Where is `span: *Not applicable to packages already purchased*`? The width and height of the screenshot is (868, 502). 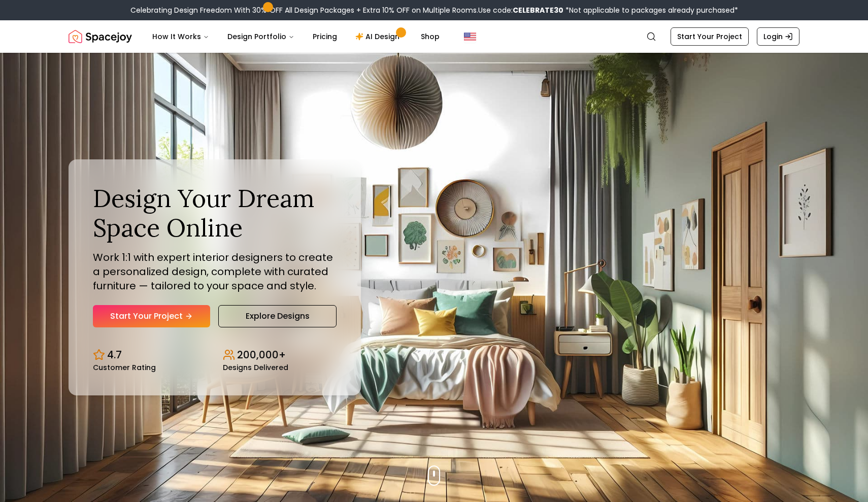 span: *Not applicable to packages already purchased* is located at coordinates (651, 10).